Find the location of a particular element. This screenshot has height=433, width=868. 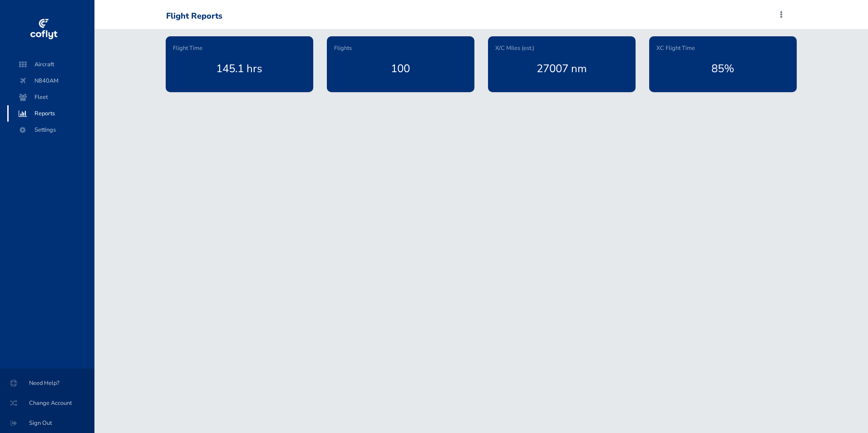

span: Fleet is located at coordinates (51, 97).